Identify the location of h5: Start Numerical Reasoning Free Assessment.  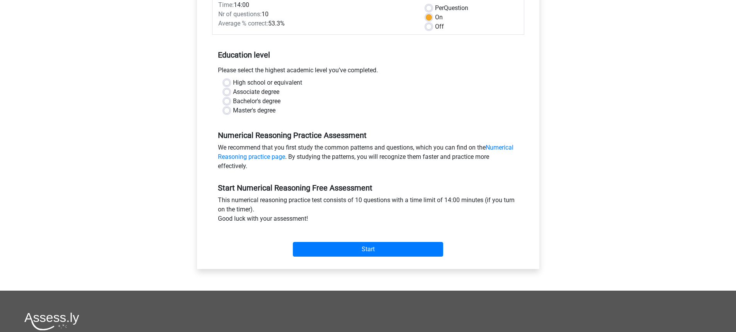
(368, 188).